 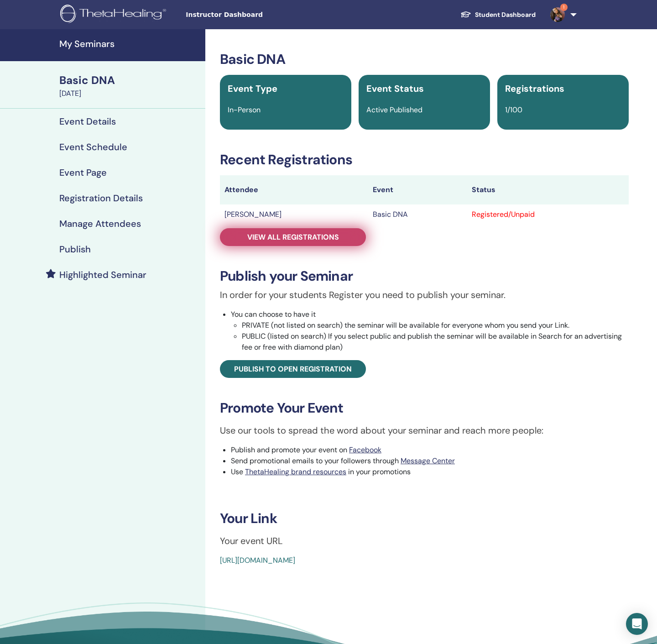 What do you see at coordinates (394, 110) in the screenshot?
I see `span: Active Published` at bounding box center [394, 110].